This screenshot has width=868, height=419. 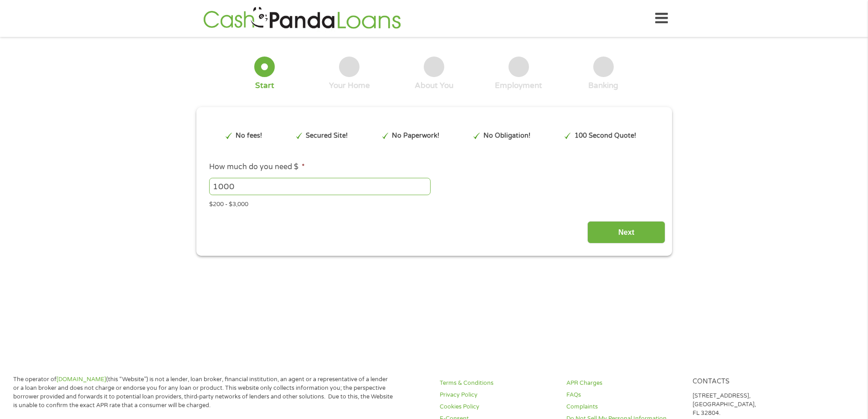 What do you see at coordinates (624, 395) in the screenshot?
I see `a: FAQs` at bounding box center [624, 395].